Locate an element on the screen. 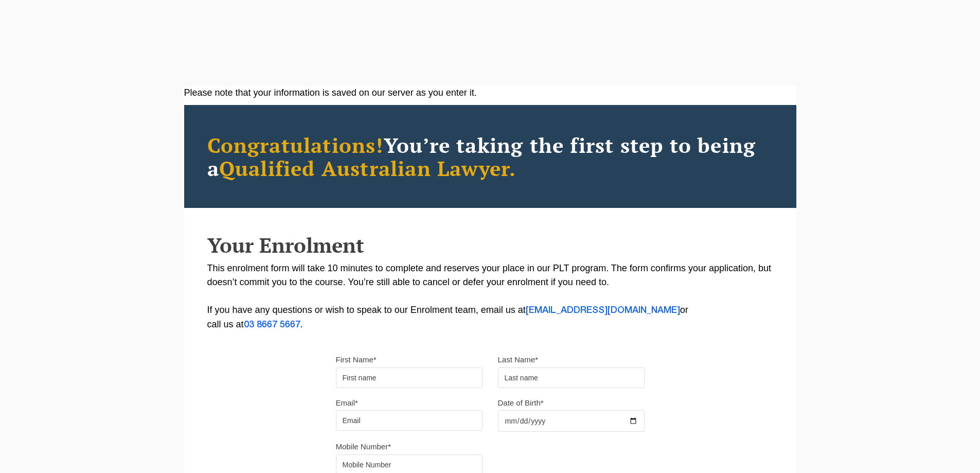 The height and width of the screenshot is (473, 980). label: Email* is located at coordinates (347, 403).